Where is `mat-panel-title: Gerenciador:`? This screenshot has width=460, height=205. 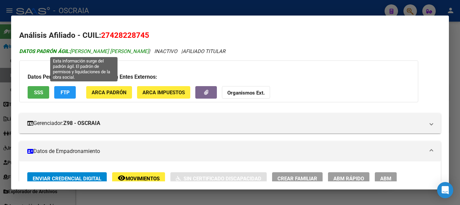
mat-panel-title: Gerenciador: is located at coordinates (226, 123).